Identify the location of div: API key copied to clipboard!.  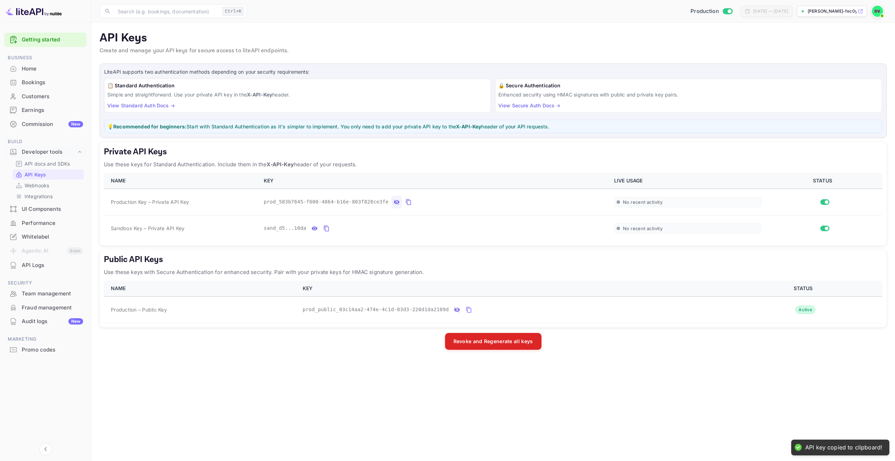
(844, 447).